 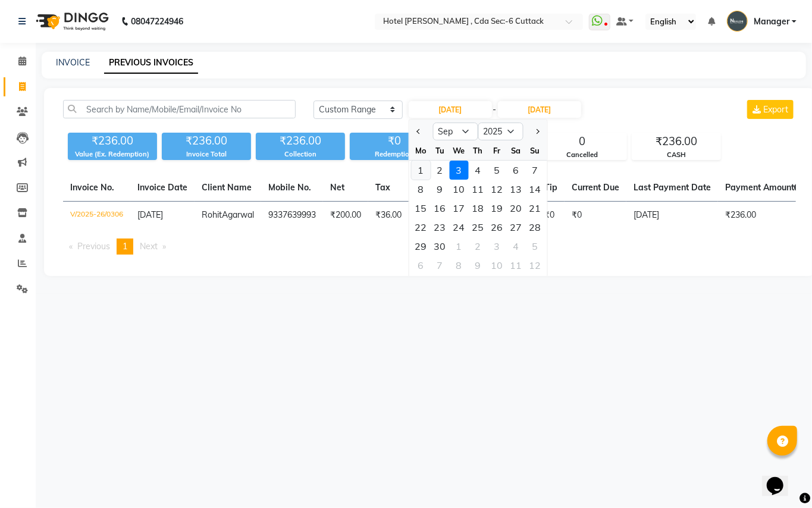 What do you see at coordinates (300, 154) in the screenshot?
I see `div: Collection` at bounding box center [300, 154].